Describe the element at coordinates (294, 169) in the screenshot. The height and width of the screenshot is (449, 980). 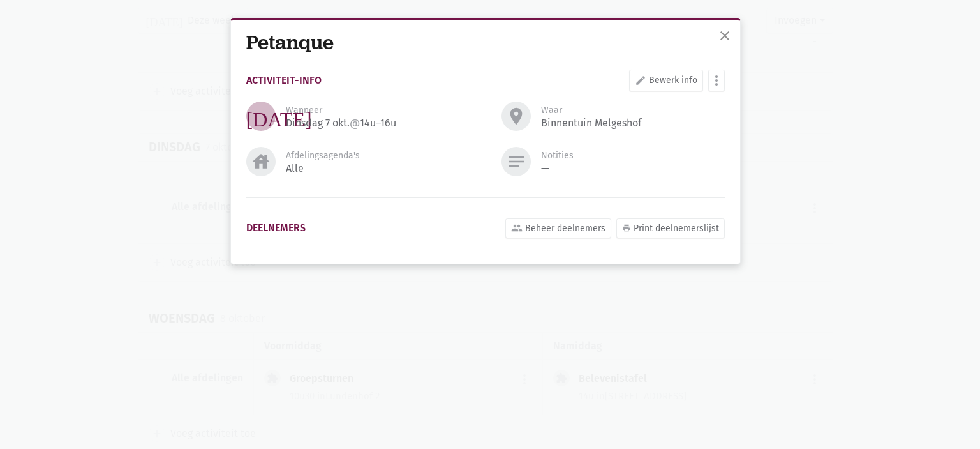
I see `div: Alle` at that location.